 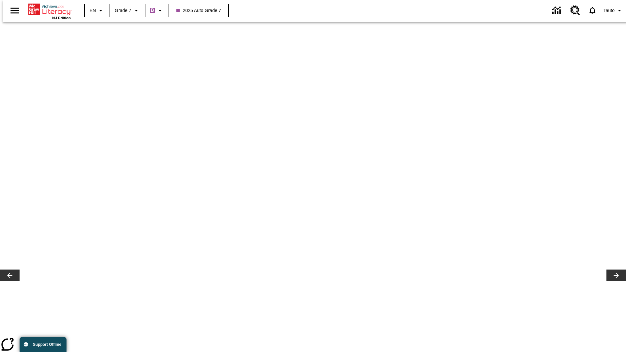 What do you see at coordinates (592, 10) in the screenshot?
I see `a: Notifications` at bounding box center [592, 10].